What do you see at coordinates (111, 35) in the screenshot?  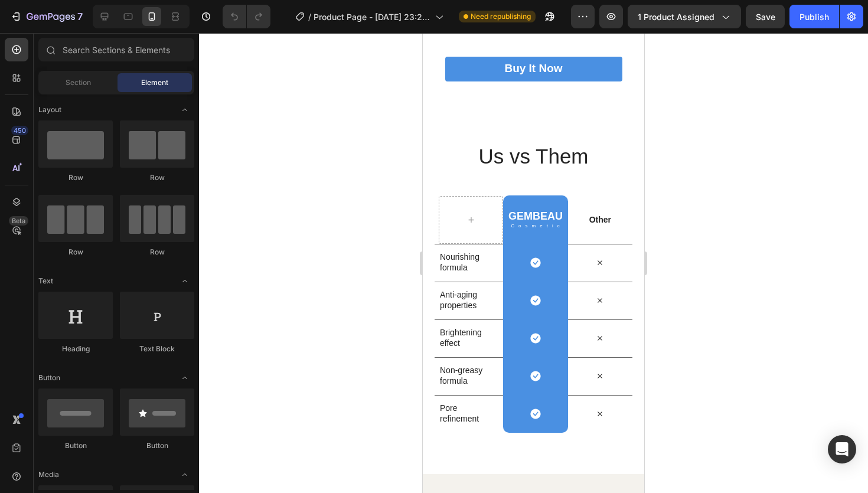 I see `strong: Buy It Now` at bounding box center [111, 35].